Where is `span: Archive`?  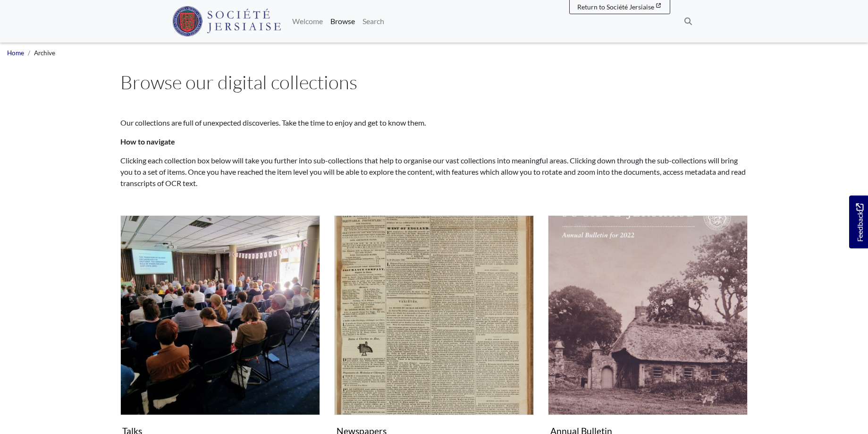 span: Archive is located at coordinates (45, 53).